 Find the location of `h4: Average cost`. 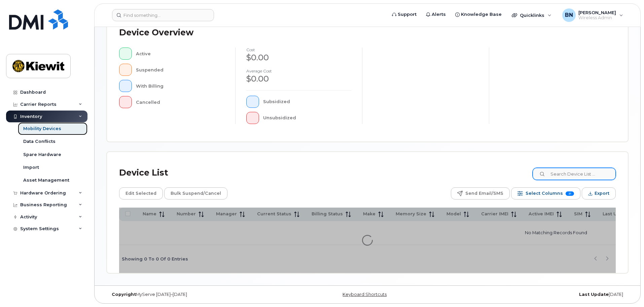

h4: Average cost is located at coordinates (299, 71).